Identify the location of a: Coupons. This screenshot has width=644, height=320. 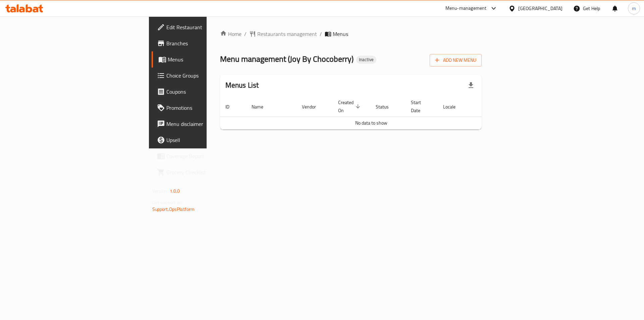
(204, 92).